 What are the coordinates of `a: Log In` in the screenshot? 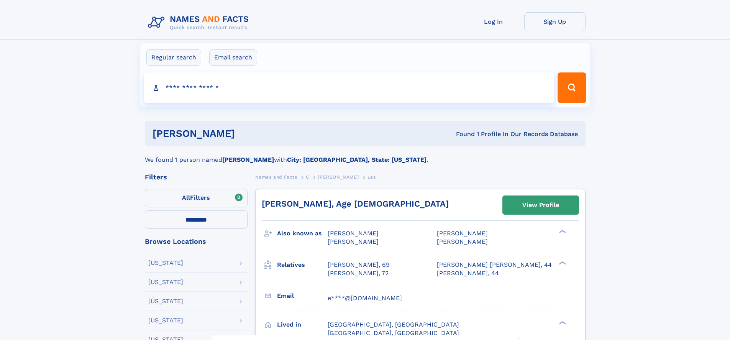 It's located at (493, 21).